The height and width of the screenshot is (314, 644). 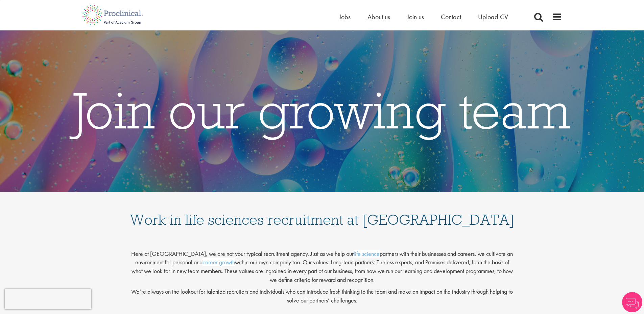 What do you see at coordinates (344, 17) in the screenshot?
I see `span: Jobs` at bounding box center [344, 17].